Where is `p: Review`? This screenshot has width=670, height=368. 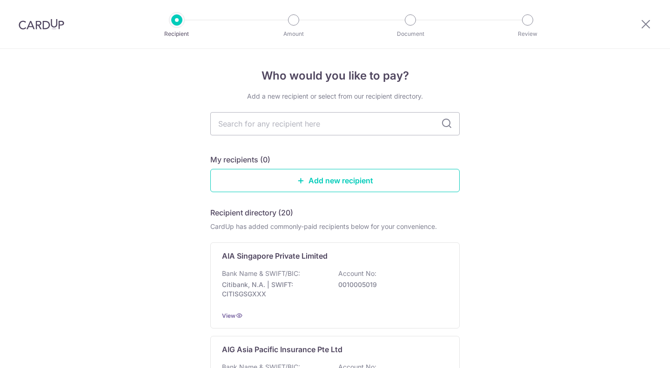 p: Review is located at coordinates (527, 34).